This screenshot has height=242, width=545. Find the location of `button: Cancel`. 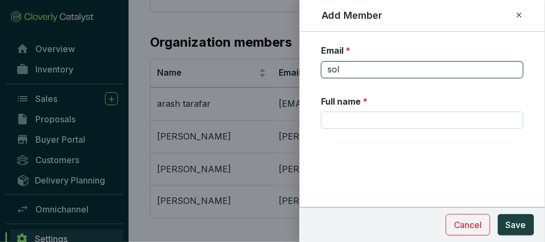

button: Cancel is located at coordinates (468, 224).